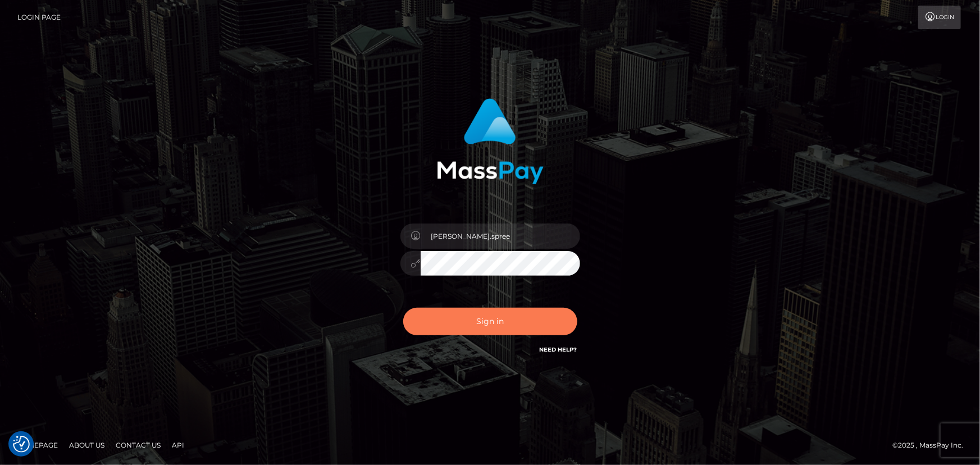 The image size is (980, 465). I want to click on a: Login Page, so click(39, 17).